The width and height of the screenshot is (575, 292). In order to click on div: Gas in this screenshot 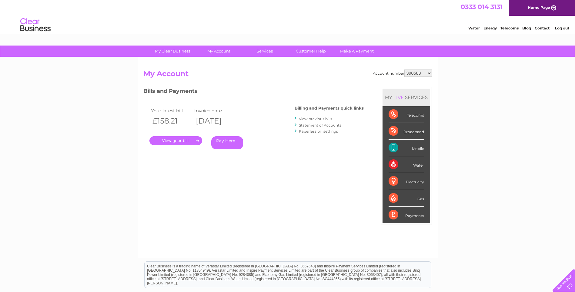, I will do `click(406, 198)`.